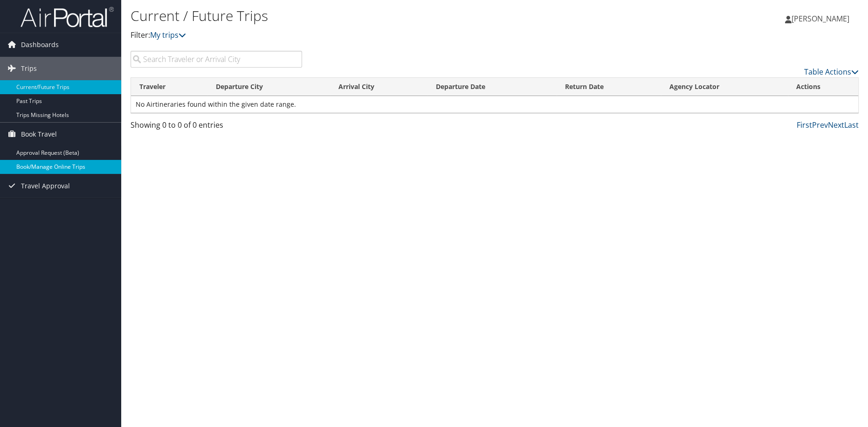 The image size is (868, 427). What do you see at coordinates (39, 44) in the screenshot?
I see `span: Dashboards` at bounding box center [39, 44].